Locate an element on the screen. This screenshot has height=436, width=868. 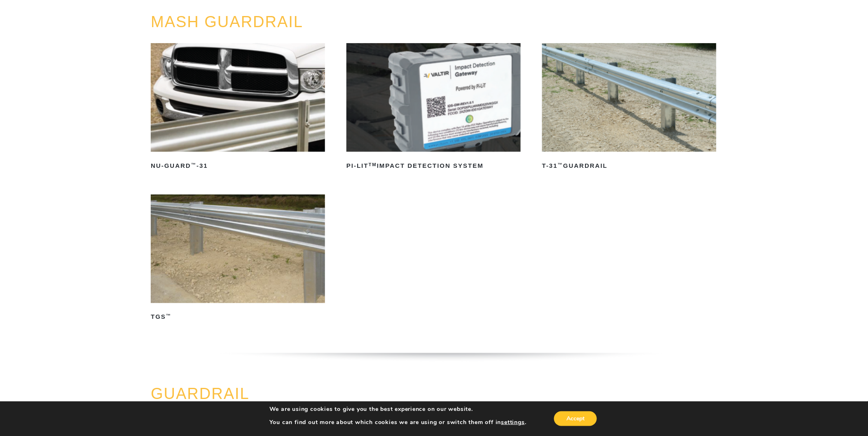
p: You can find out more about which cookies we are using or switch them off in . is located at coordinates (398, 423).